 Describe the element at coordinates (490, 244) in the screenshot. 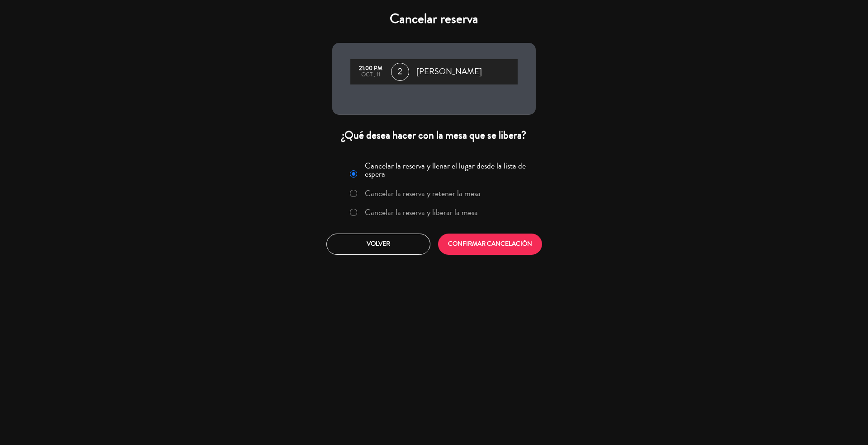

I see `button: CONFIRMAR CANCELACIÓN` at that location.